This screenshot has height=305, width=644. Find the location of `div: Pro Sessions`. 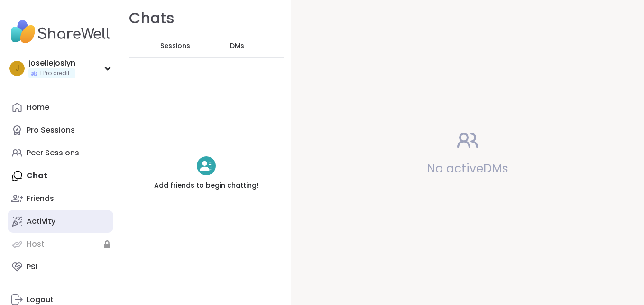

div: Pro Sessions is located at coordinates (51, 130).